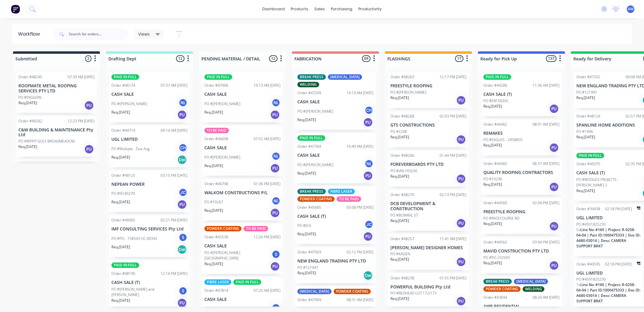 This screenshot has height=312, width=644. I want to click on div: Order #47304, so click(309, 146).